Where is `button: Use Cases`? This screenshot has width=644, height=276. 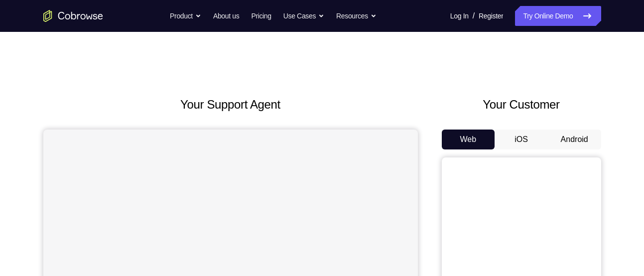 button: Use Cases is located at coordinates (304, 16).